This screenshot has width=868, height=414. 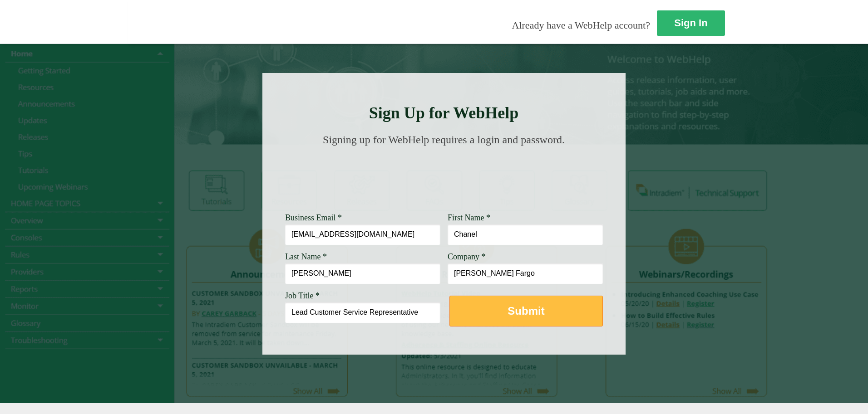 I want to click on span: First Name *, so click(x=469, y=218).